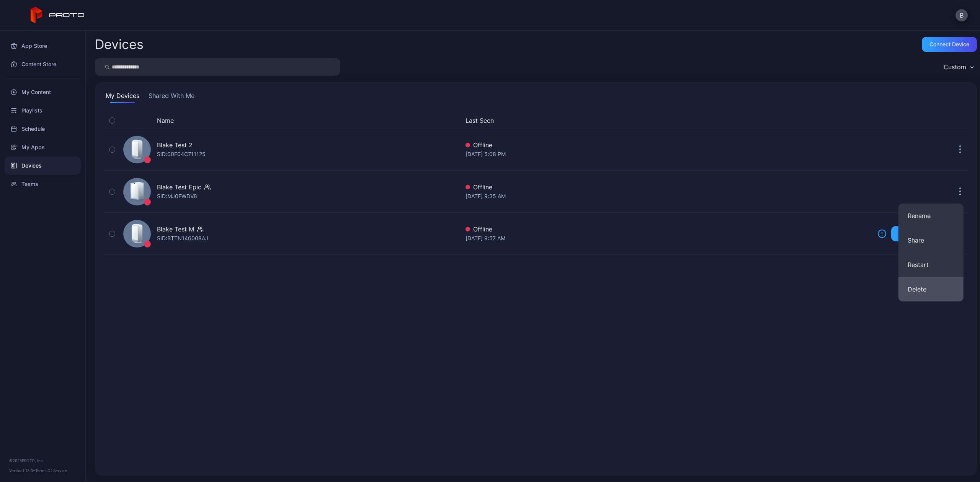 The image size is (980, 482). What do you see at coordinates (909, 121) in the screenshot?
I see `div: Update Device` at bounding box center [909, 121].